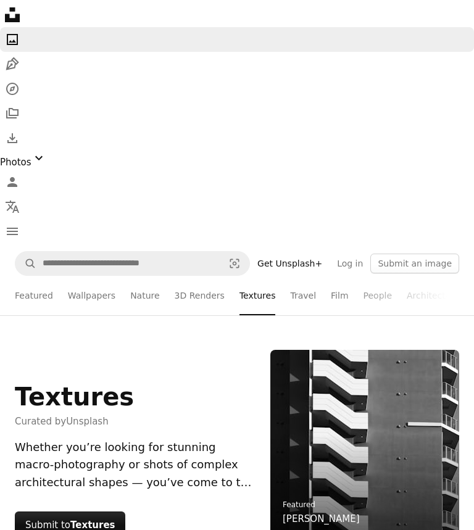 This screenshot has width=474, height=530. Describe the element at coordinates (93, 523) in the screenshot. I see `strong: Textures` at that location.